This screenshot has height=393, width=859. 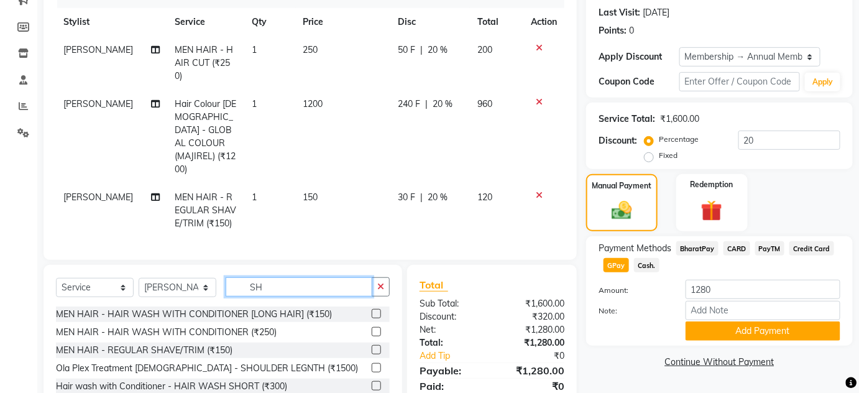 I want to click on a: Continue Without Payment, so click(x=719, y=362).